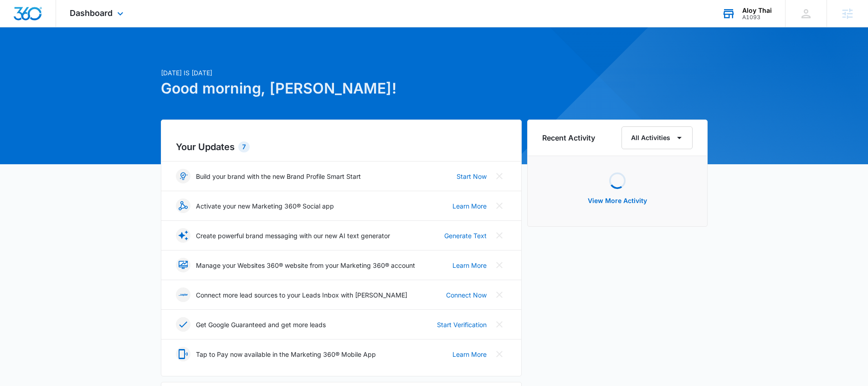 This screenshot has width=868, height=386. What do you see at coordinates (465, 235) in the screenshot?
I see `a: Generate Text` at bounding box center [465, 235].